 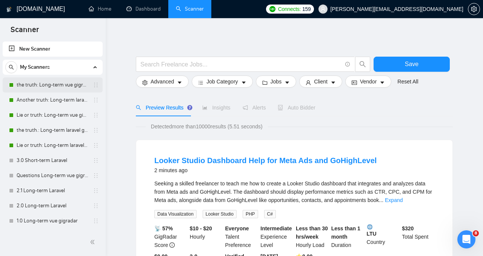 What do you see at coordinates (170, 236) in the screenshot?
I see `div: GigRadar Score` at bounding box center [170, 236].